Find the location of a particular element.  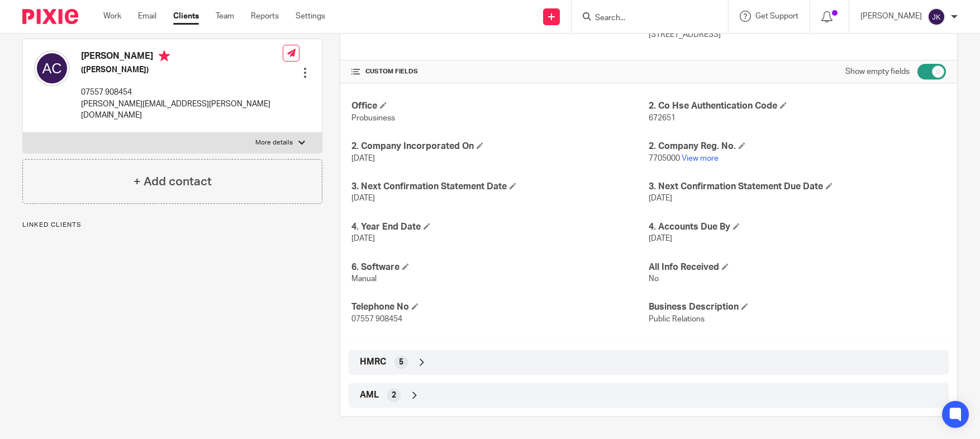

h4: 4. Year End Date is located at coordinates (500, 227).